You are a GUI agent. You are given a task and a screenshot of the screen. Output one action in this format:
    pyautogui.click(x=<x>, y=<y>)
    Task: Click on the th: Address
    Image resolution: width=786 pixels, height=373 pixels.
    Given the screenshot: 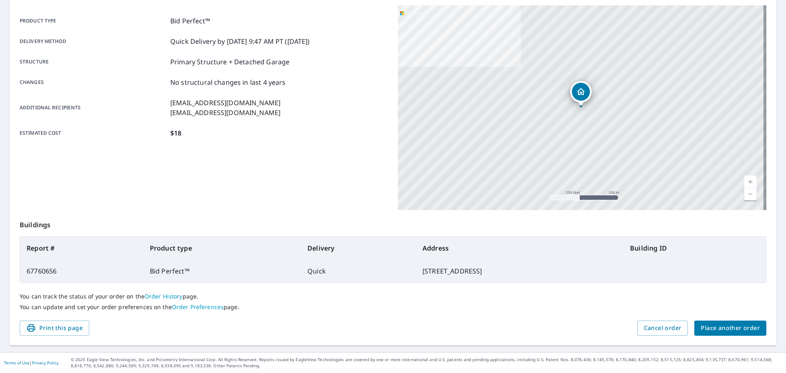 What is the action you would take?
    pyautogui.click(x=519, y=248)
    